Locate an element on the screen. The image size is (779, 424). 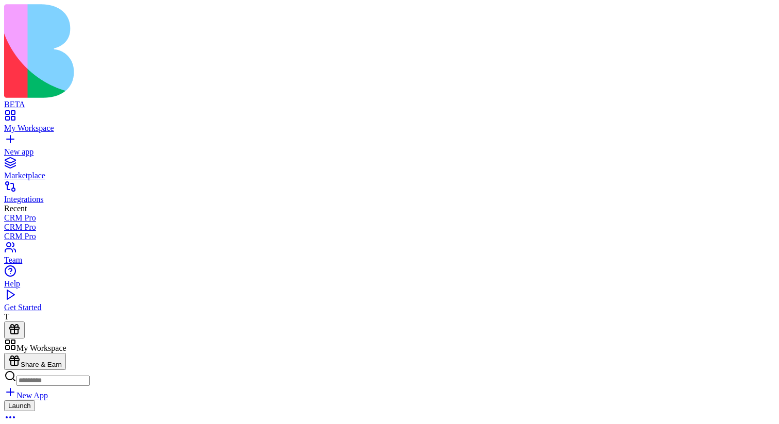
a: Get Started is located at coordinates (390, 303).